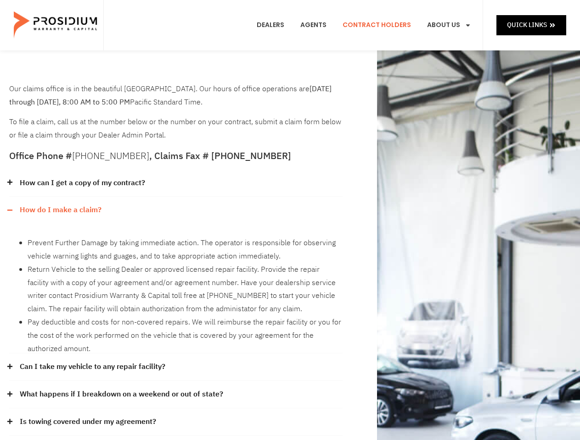 The height and width of the screenshot is (440, 580). Describe the element at coordinates (121, 395) in the screenshot. I see `a: What happens if I breakdown on a weekend or out of state?` at that location.